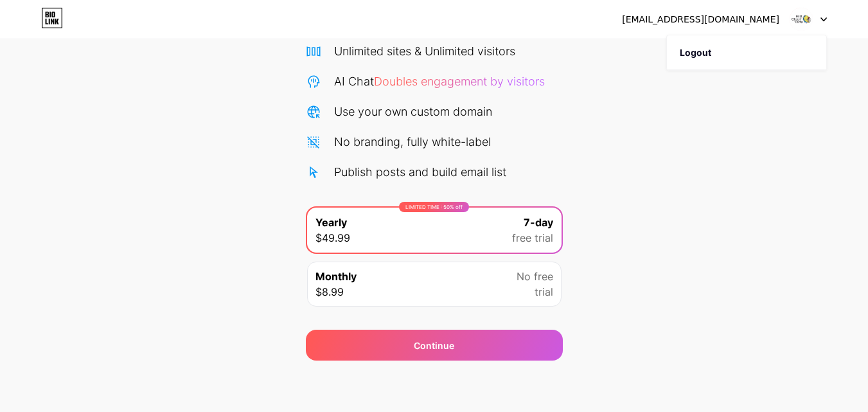 The width and height of the screenshot is (868, 412). I want to click on div: No branding, fully white-label, so click(413, 141).